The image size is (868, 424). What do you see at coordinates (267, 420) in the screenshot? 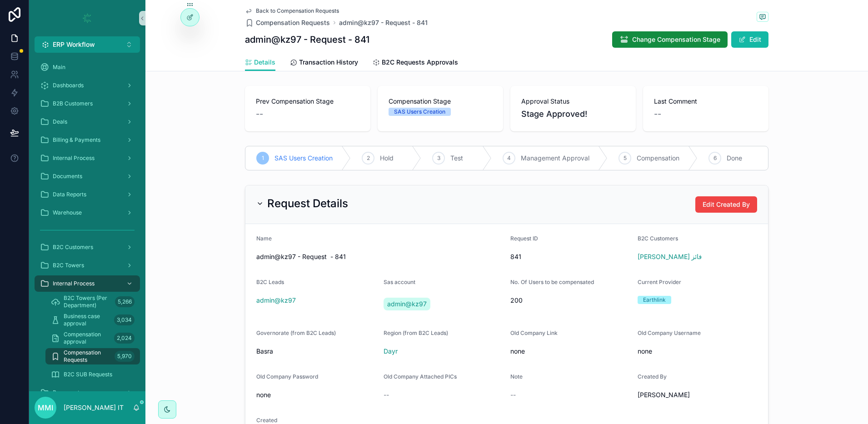
I see `span: Created` at bounding box center [267, 420].